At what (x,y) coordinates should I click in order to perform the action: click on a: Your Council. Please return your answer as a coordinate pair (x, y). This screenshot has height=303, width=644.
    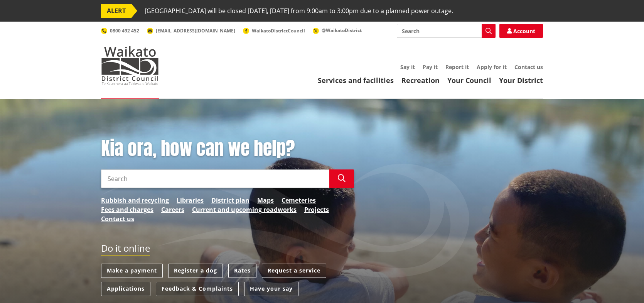
    Looking at the image, I should click on (469, 80).